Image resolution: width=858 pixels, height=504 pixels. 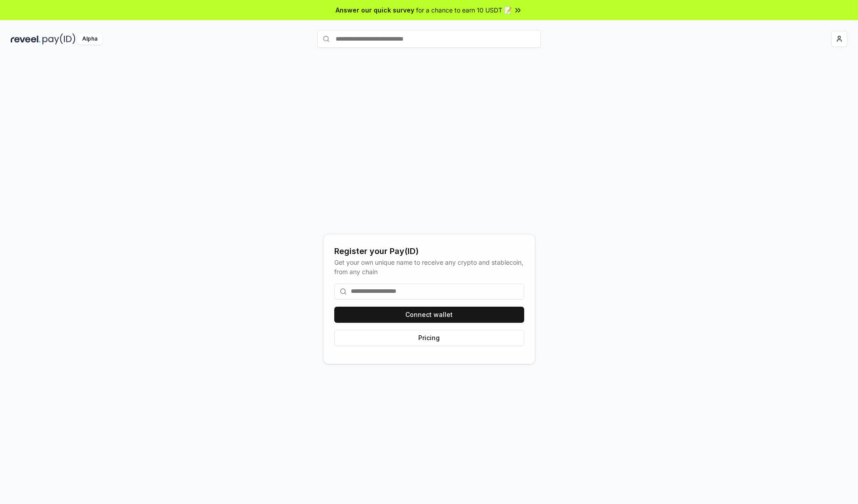 What do you see at coordinates (90, 39) in the screenshot?
I see `div: Alpha` at bounding box center [90, 39].